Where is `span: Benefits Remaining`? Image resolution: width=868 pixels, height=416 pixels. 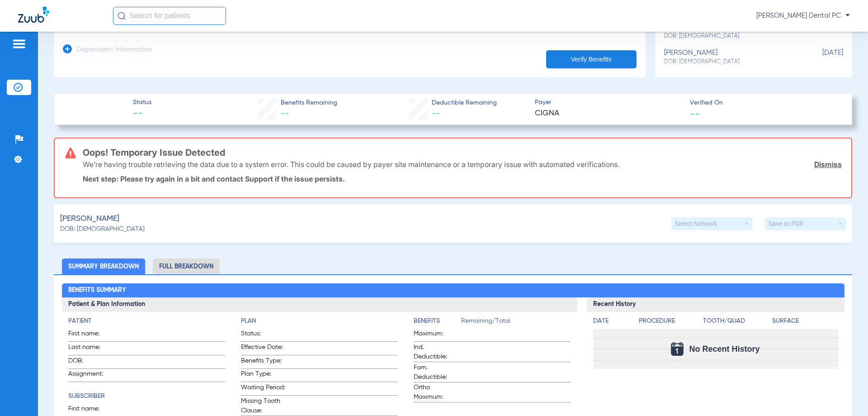
span: Benefits Remaining is located at coordinates (308, 103).